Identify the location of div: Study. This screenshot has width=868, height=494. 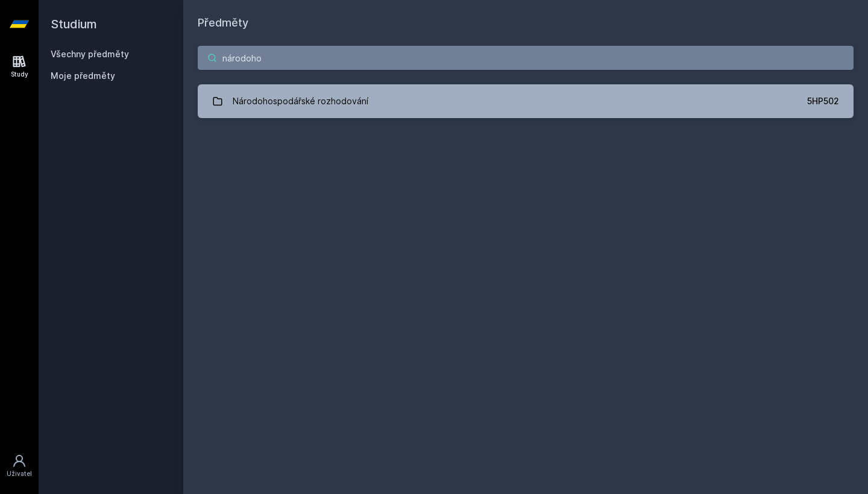
(19, 74).